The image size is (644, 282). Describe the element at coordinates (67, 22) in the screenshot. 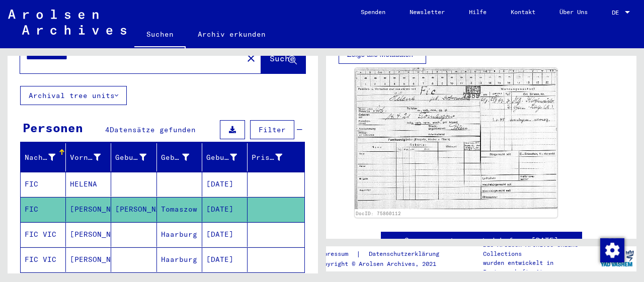

I see `img: Arolsen_neg.svg` at that location.